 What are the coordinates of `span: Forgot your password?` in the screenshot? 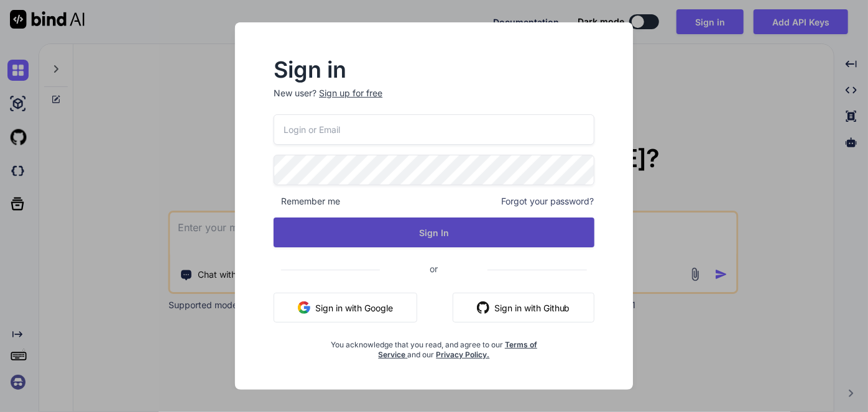 It's located at (548, 202).